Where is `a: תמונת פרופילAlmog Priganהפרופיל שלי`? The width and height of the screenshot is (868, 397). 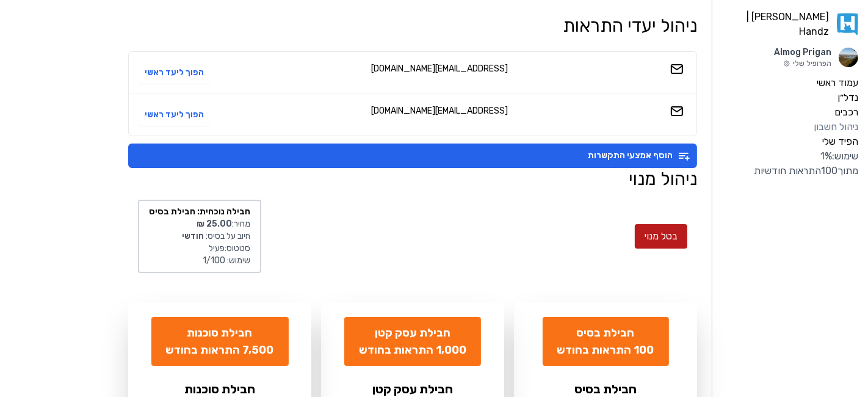
a: תמונת פרופילAlmog Priganהפרופיל שלי is located at coordinates (790, 57).